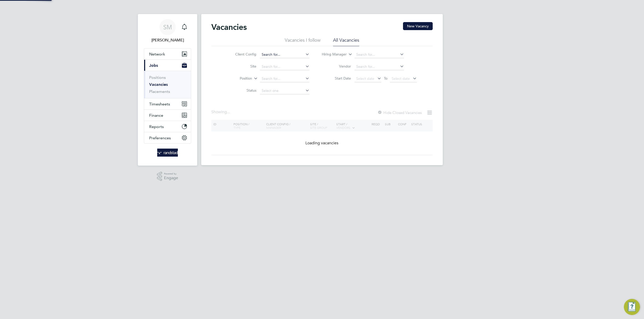  What do you see at coordinates (167, 40) in the screenshot?
I see `span: Stefan Mekki` at bounding box center [167, 40].